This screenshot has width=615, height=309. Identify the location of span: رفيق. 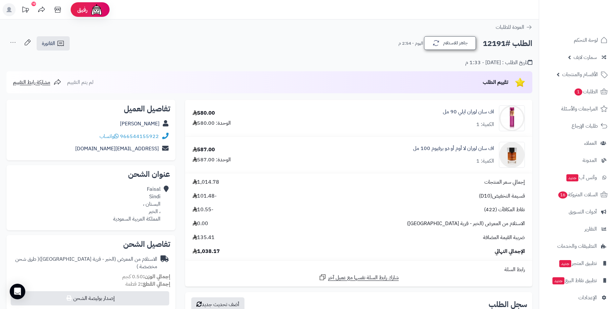
(82, 10).